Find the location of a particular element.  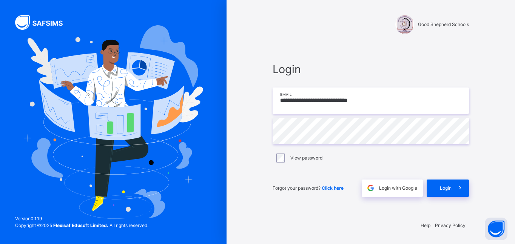

img: google.396cfc9801f0270233282035f929180a.svg is located at coordinates (370, 188).